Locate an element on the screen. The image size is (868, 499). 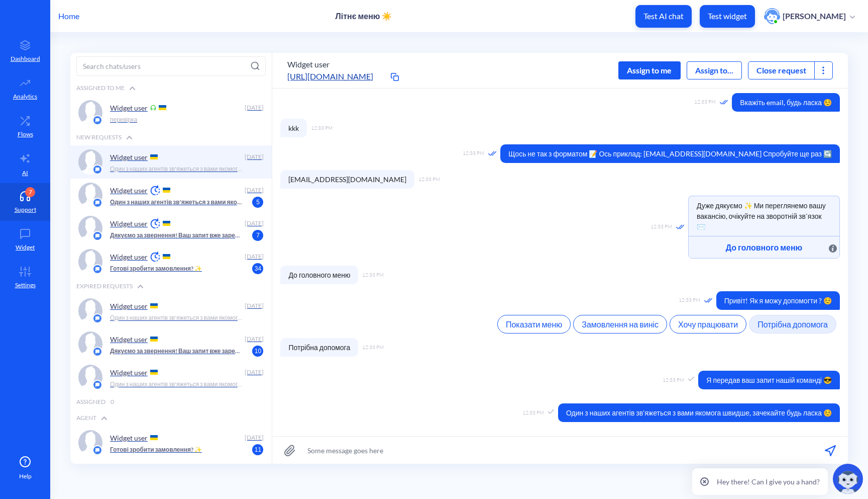
button: Close request is located at coordinates (781, 70).